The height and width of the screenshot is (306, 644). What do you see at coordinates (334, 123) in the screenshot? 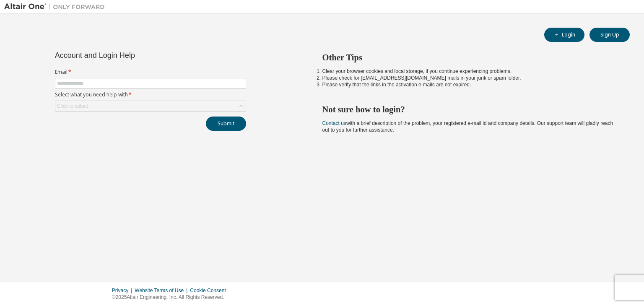
I see `a: Contact us` at bounding box center [334, 123].